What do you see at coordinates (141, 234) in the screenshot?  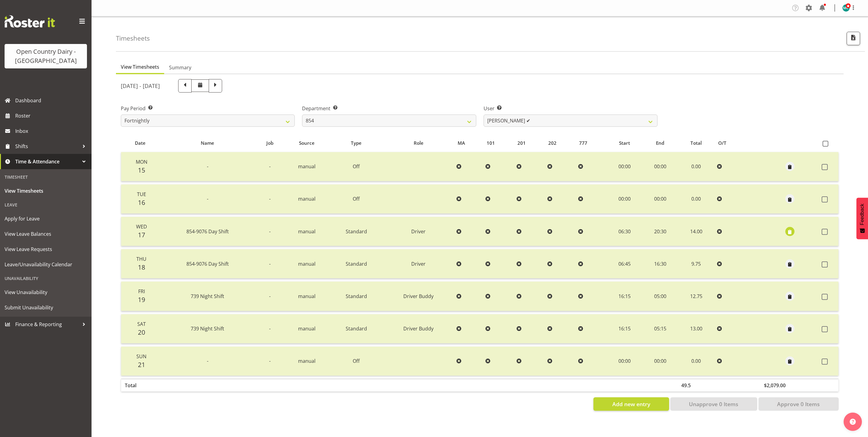 I see `span: 17` at bounding box center [141, 234].